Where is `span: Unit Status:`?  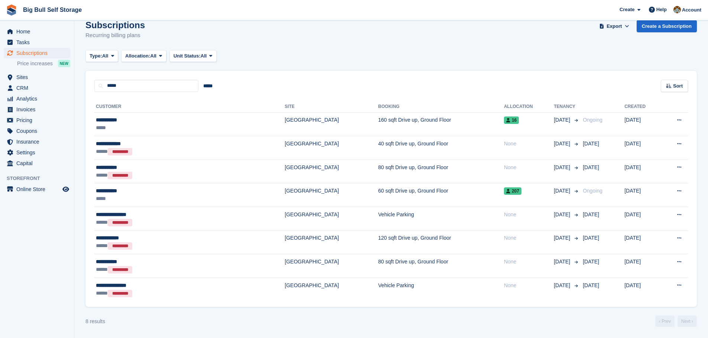
span: Unit Status: is located at coordinates (187, 56).